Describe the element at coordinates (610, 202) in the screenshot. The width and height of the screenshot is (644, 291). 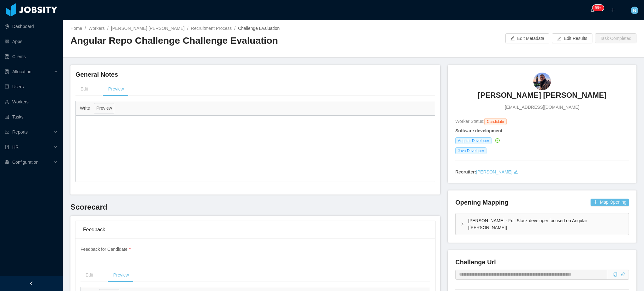
I see `button: icon: plusMap Opening` at that location.